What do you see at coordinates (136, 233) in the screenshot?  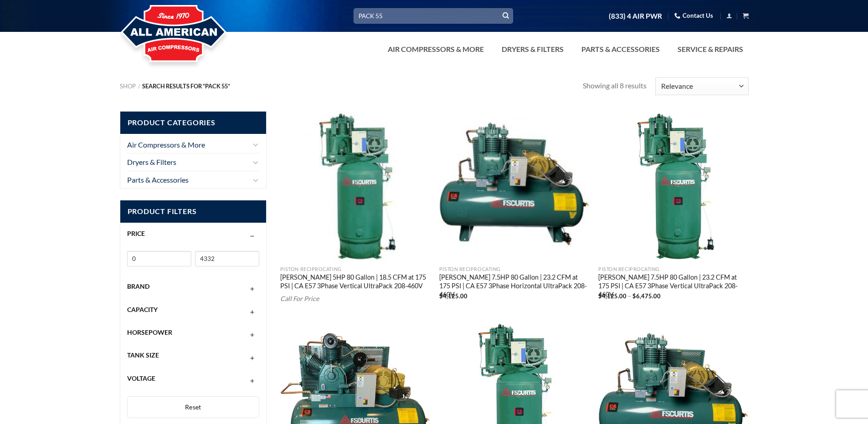 I see `span: Price` at bounding box center [136, 233].